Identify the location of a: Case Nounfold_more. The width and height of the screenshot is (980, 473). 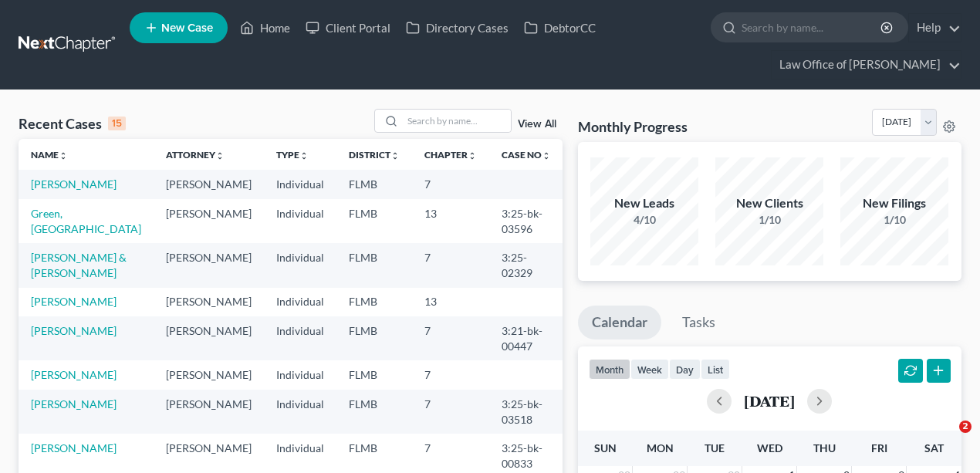
(526, 154).